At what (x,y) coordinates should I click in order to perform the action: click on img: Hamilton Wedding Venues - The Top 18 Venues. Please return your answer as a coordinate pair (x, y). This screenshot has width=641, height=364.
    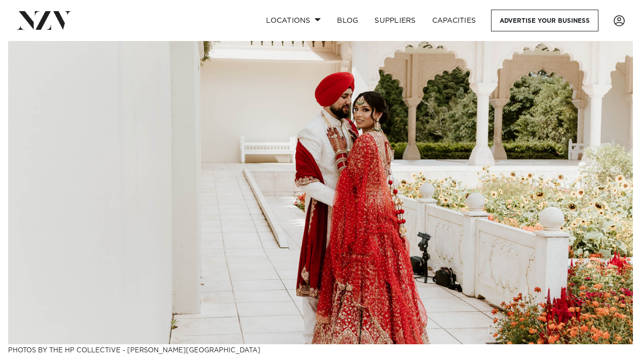
    Looking at the image, I should click on (320, 192).